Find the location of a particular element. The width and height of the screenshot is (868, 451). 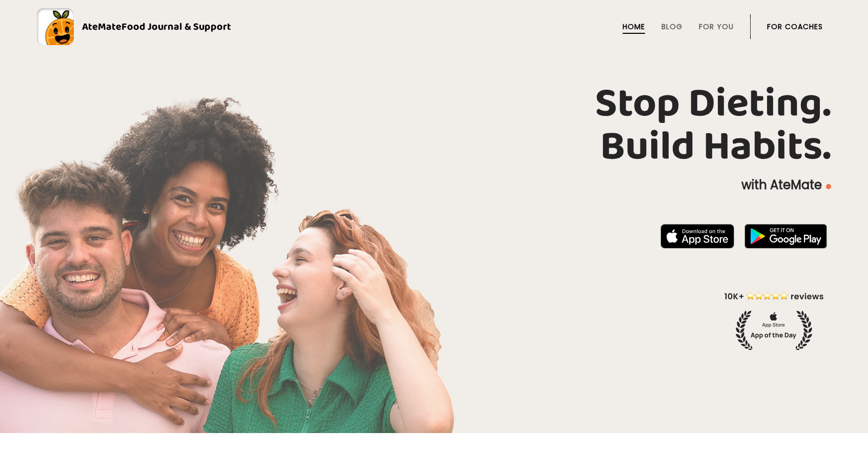

h1: Stop Dieting. Build Habits. is located at coordinates (434, 126).